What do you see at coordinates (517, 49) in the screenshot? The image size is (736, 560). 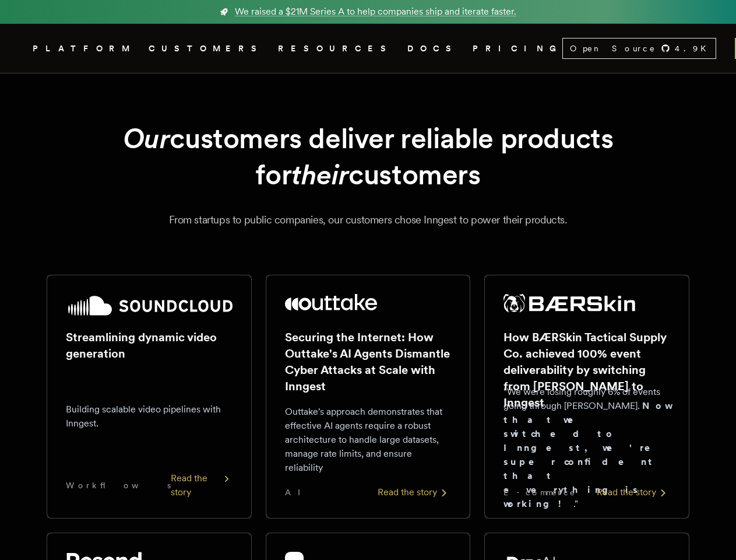 I see `a: PRICING` at bounding box center [517, 49].